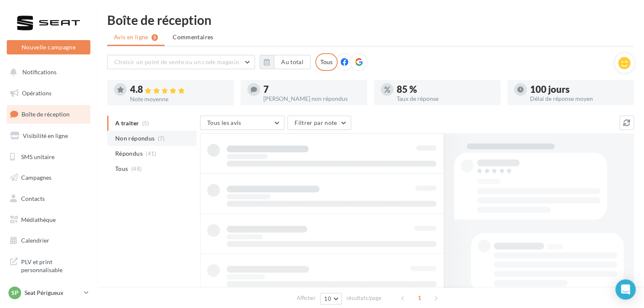 This screenshot has height=308, width=644. What do you see at coordinates (578, 99) in the screenshot?
I see `div: Délai de réponse moyen` at bounding box center [578, 99].